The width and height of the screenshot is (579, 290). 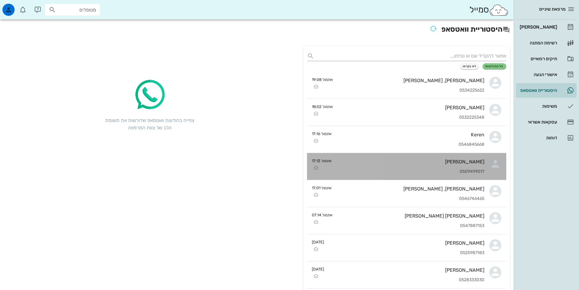 I want to click on div: סמייל, so click(x=489, y=10).